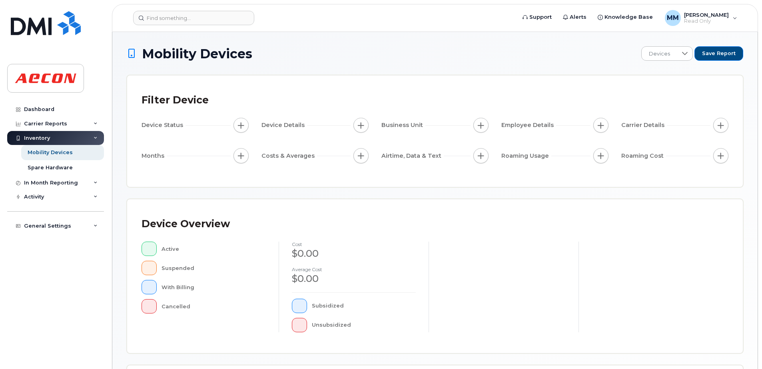  I want to click on div: Unsubsidized, so click(364, 325).